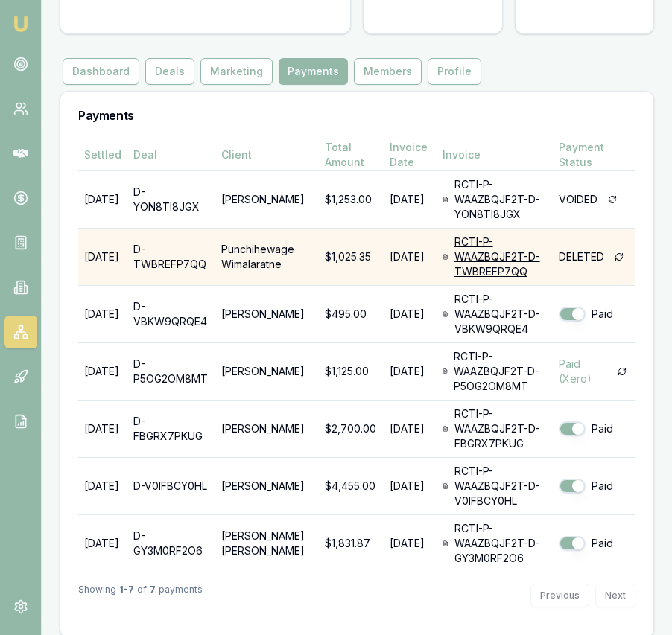 The width and height of the screenshot is (672, 635). I want to click on div: RCTI-P-WAAZBQJF2T-D-TWBREFP7QQ, so click(500, 257).